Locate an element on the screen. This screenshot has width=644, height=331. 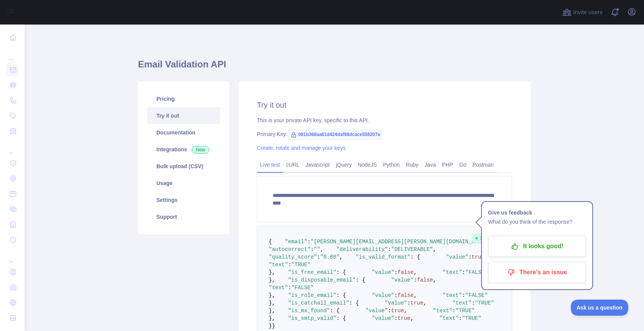
span: "is_valid_format" is located at coordinates (382, 257).